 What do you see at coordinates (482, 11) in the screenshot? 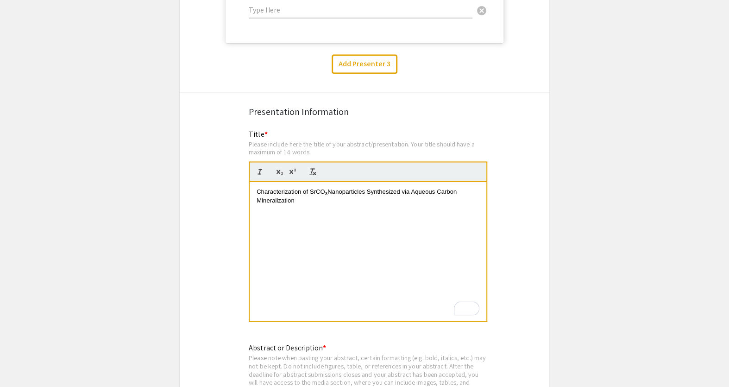
I see `span: cancel` at bounding box center [482, 11].